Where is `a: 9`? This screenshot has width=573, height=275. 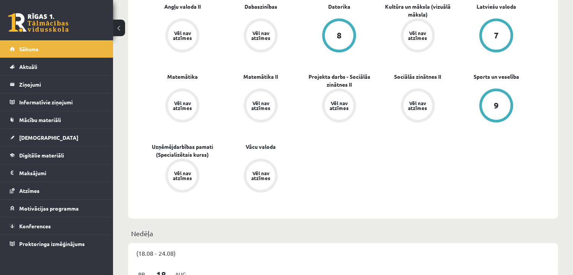 a: 9 is located at coordinates (496, 106).